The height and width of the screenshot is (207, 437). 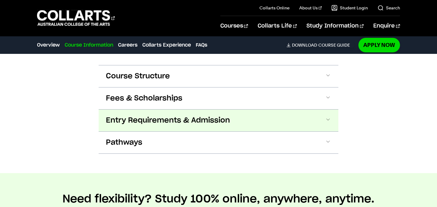 What do you see at coordinates (89, 45) in the screenshot?
I see `a: Course Information` at bounding box center [89, 45].